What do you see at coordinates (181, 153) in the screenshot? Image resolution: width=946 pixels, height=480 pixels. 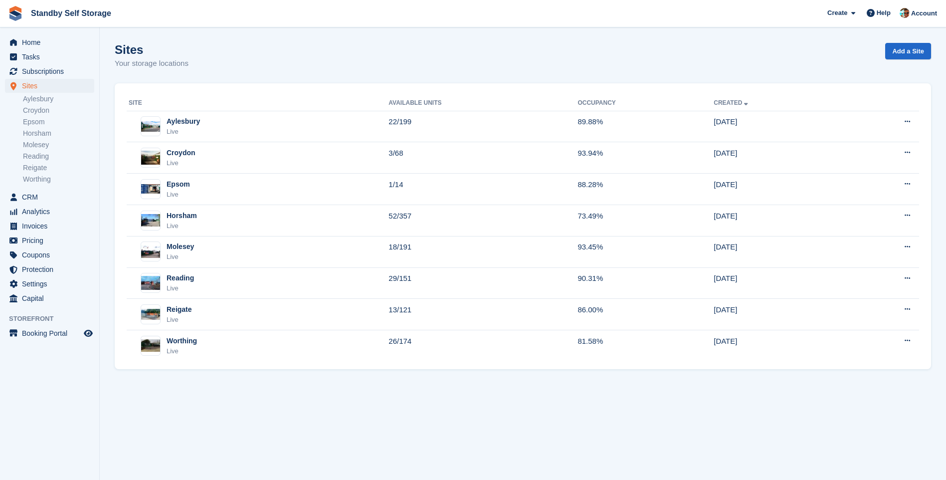 I see `div: Croydon` at bounding box center [181, 153].